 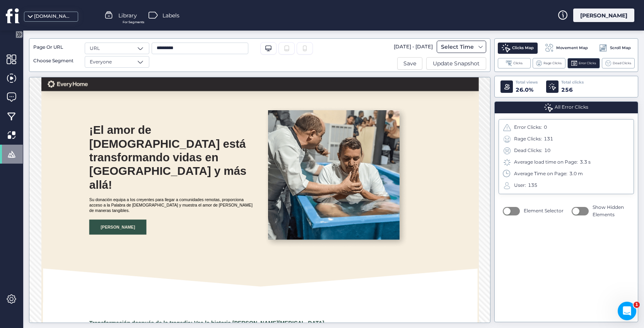 What do you see at coordinates (523, 48) in the screenshot?
I see `span: Clicks Map` at bounding box center [523, 48].